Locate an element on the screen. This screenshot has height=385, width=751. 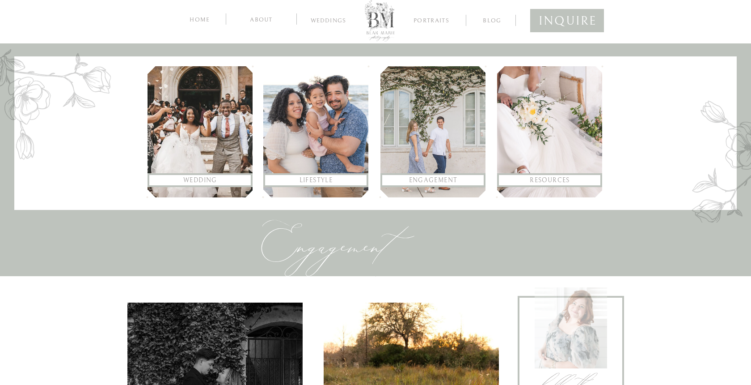
nav: inquire is located at coordinates (567, 19).